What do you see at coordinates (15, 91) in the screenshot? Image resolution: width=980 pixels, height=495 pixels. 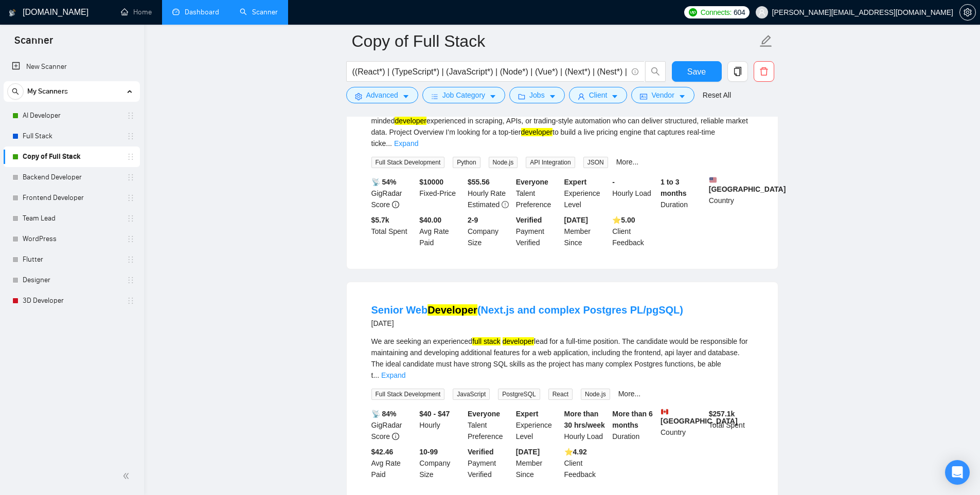 I see `span: search` at bounding box center [15, 91].